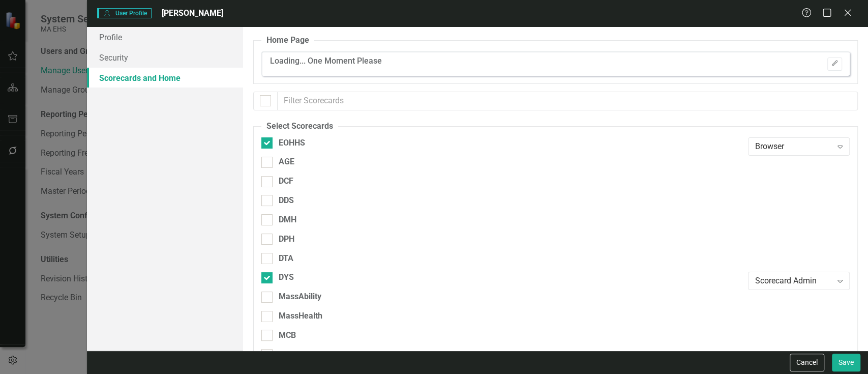  I want to click on button: Save, so click(846, 362).